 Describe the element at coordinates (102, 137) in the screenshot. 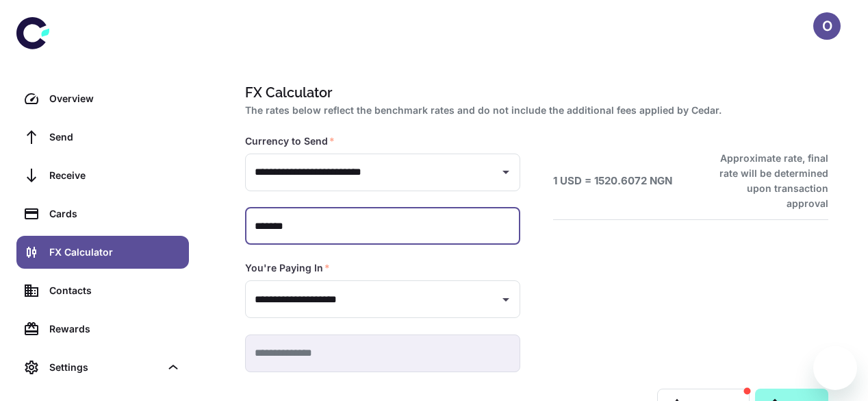

I see `a: Send` at that location.